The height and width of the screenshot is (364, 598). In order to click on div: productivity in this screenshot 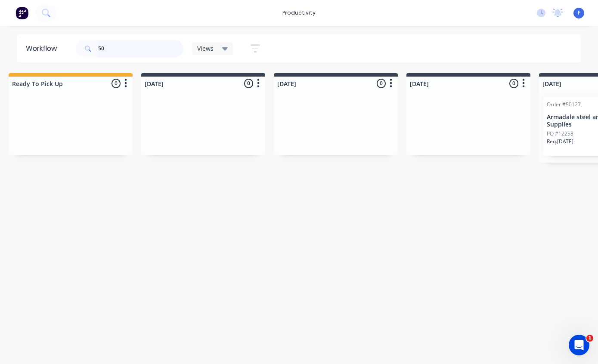, I will do `click(299, 13)`.